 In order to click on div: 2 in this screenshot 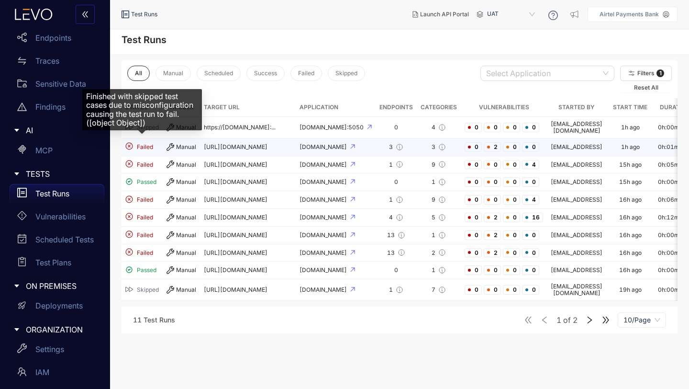, I will do `click(439, 252)`.